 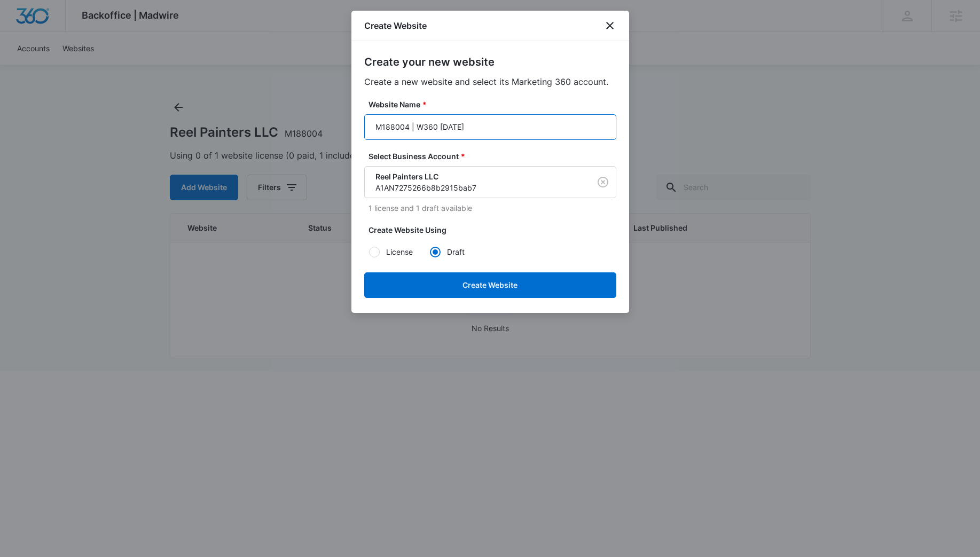 I want to click on button: Create Website, so click(x=490, y=285).